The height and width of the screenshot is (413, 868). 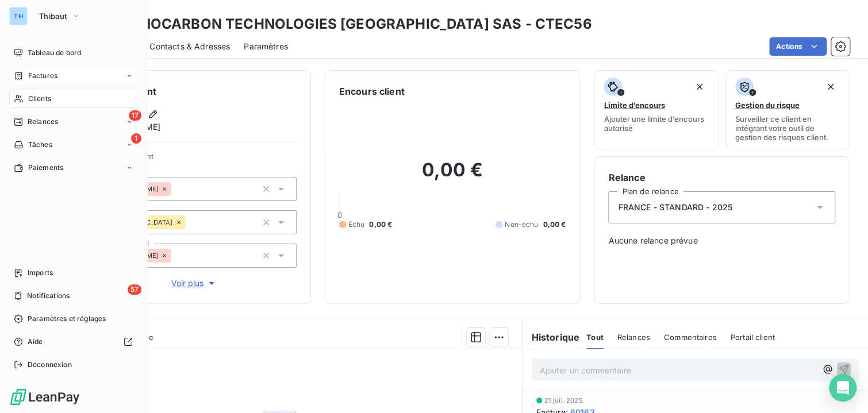 What do you see at coordinates (73, 145) in the screenshot?
I see `a: 1Tâches` at bounding box center [73, 145].